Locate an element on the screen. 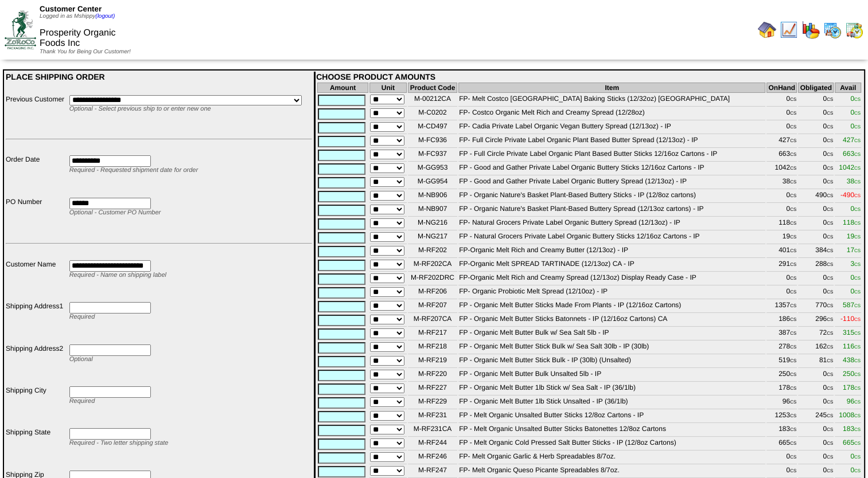  td: Previous Customer is located at coordinates (36, 114).